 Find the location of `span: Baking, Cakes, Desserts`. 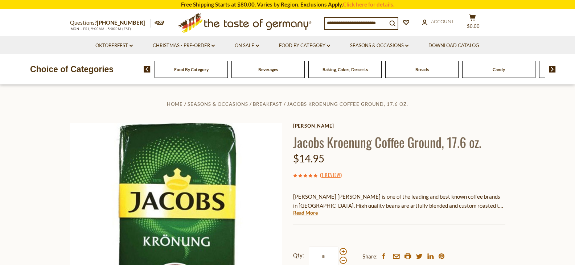

span: Baking, Cakes, Desserts is located at coordinates (345, 69).